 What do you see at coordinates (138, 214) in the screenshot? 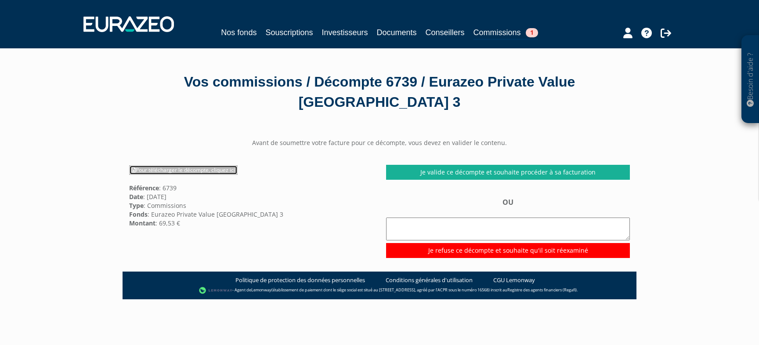
I see `strong: Fonds` at bounding box center [138, 214].